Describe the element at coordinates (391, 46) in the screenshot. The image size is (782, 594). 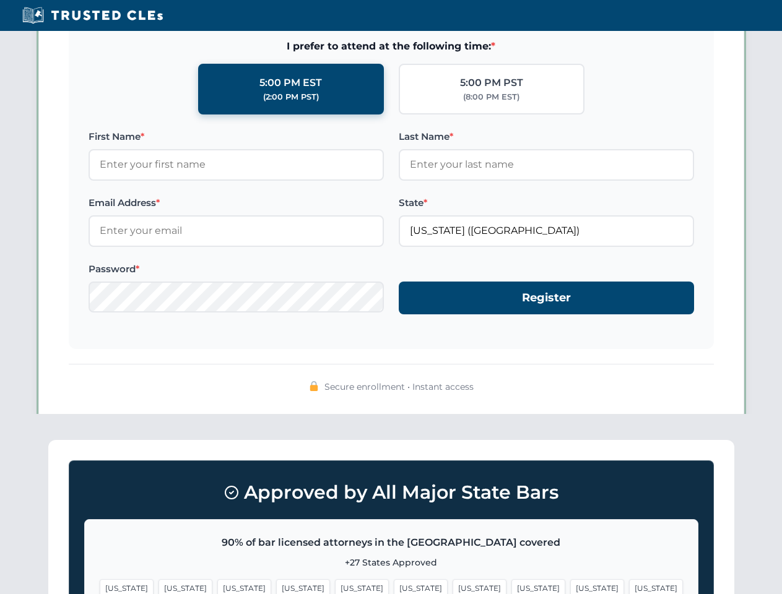
I see `span: I prefer to attend at the following time:` at that location.